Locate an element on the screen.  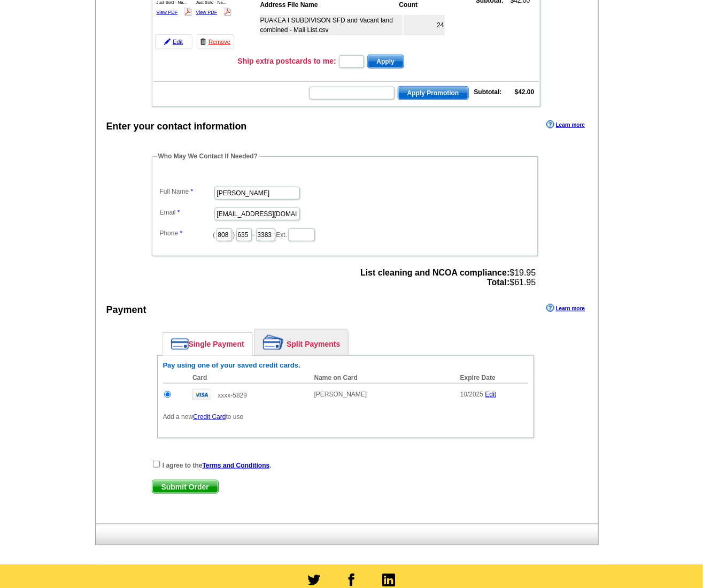
label: Phone is located at coordinates (187, 233).